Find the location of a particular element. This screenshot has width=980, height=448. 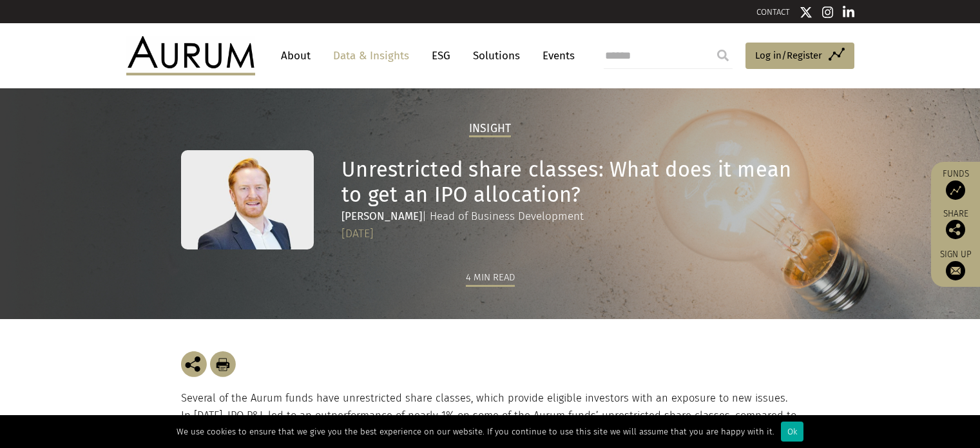

img: Download Article is located at coordinates (223, 364).